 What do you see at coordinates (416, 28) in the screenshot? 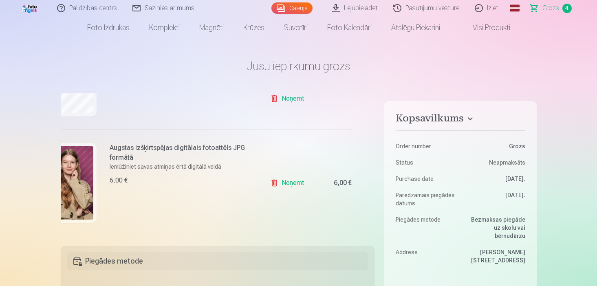
I see `a: Atslēgu piekariņi` at bounding box center [416, 28].